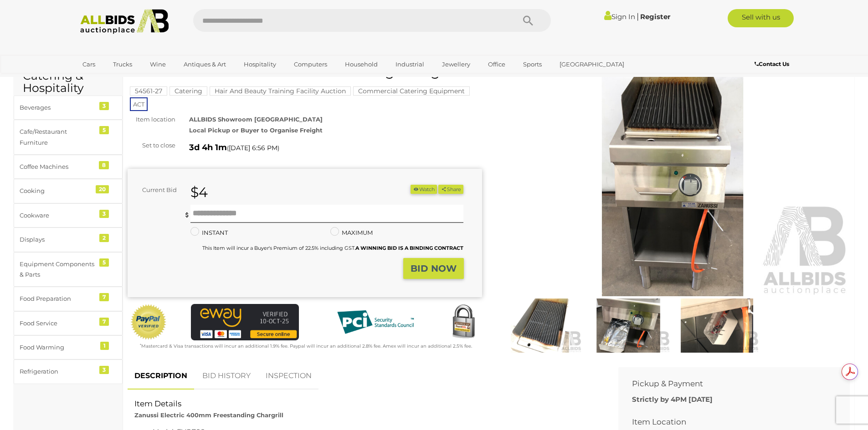  What do you see at coordinates (68, 323) in the screenshot?
I see `a: Food Service 7` at bounding box center [68, 323].